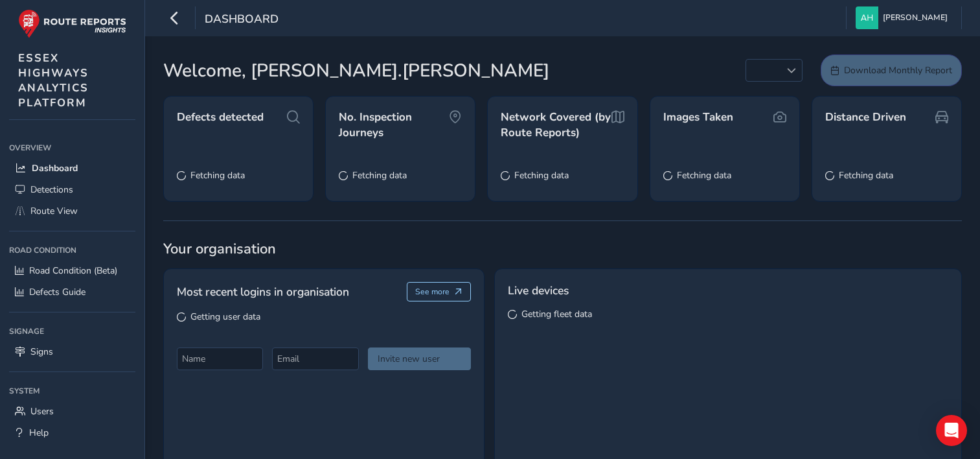 Image resolution: width=980 pixels, height=459 pixels. I want to click on span: Getting fleet data, so click(557, 314).